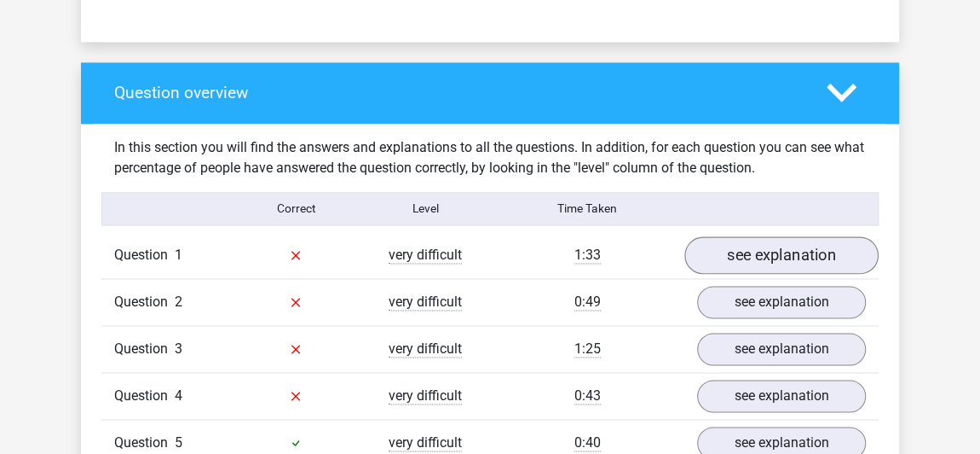 Image resolution: width=980 pixels, height=454 pixels. Describe the element at coordinates (178, 348) in the screenshot. I see `span: 3` at that location.